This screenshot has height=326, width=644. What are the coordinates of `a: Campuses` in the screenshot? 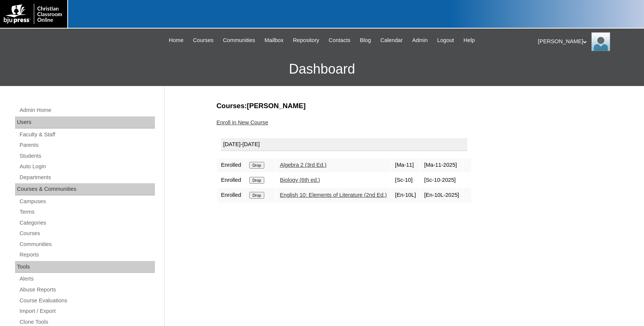 It's located at (87, 201).